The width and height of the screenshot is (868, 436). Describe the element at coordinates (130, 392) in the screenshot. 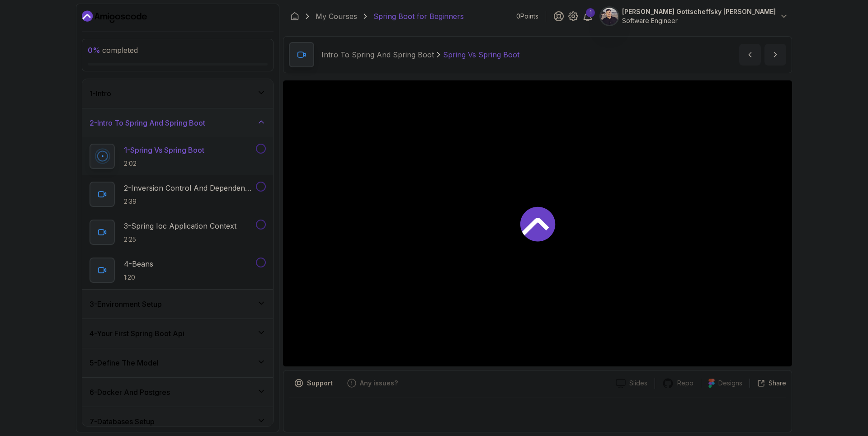

I see `h3: 6 - Docker And Postgres` at that location.